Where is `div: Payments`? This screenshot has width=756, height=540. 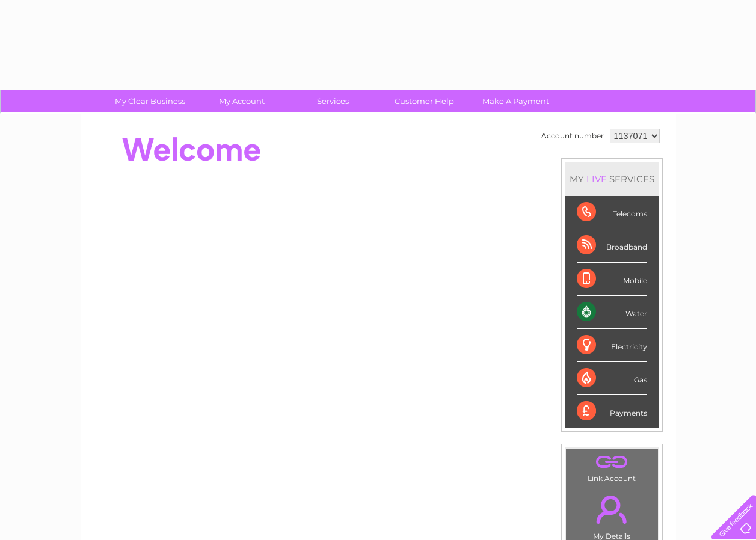
div: Payments is located at coordinates (612, 412).